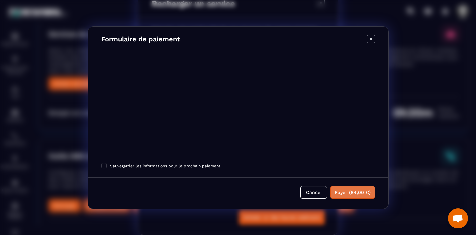  Describe the element at coordinates (458, 218) in the screenshot. I see `div: Ouvrir le chat` at that location.